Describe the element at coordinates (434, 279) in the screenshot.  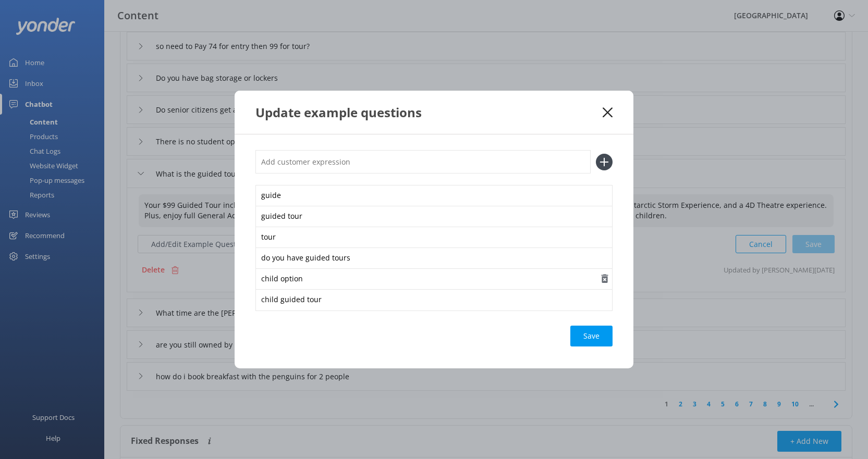
I see `div: child option` at that location.